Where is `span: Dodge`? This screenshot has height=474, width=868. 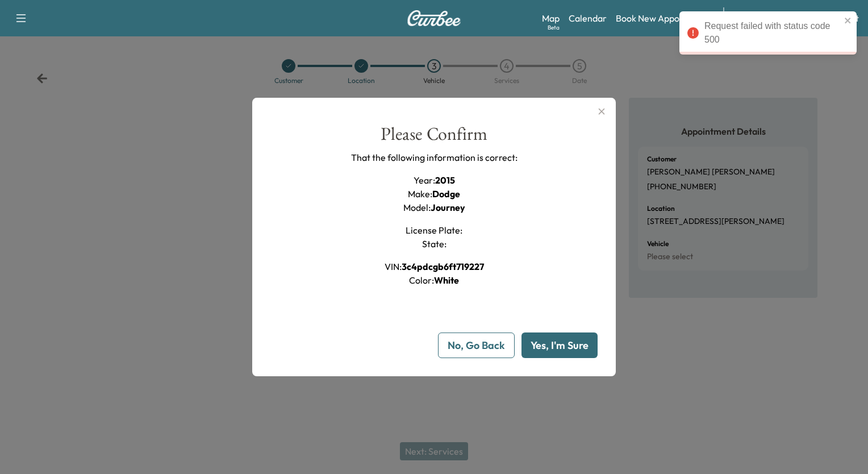 span: Dodge is located at coordinates (446, 194).